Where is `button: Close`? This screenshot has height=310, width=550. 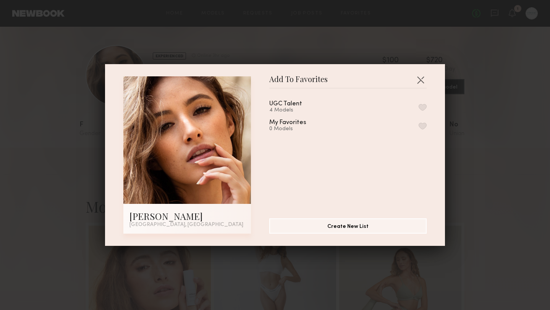
button: Close is located at coordinates (421, 80).